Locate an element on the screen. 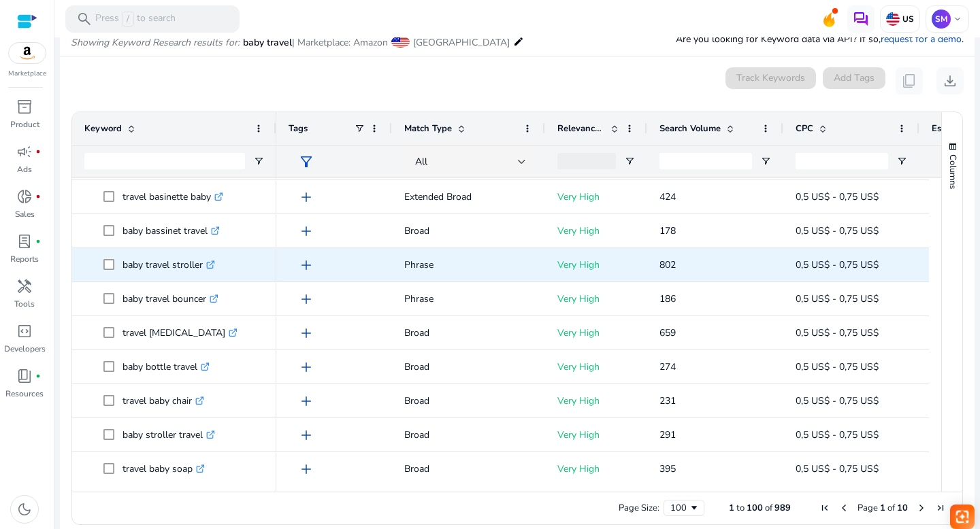 The width and height of the screenshot is (980, 529). span: 100 is located at coordinates (755, 508).